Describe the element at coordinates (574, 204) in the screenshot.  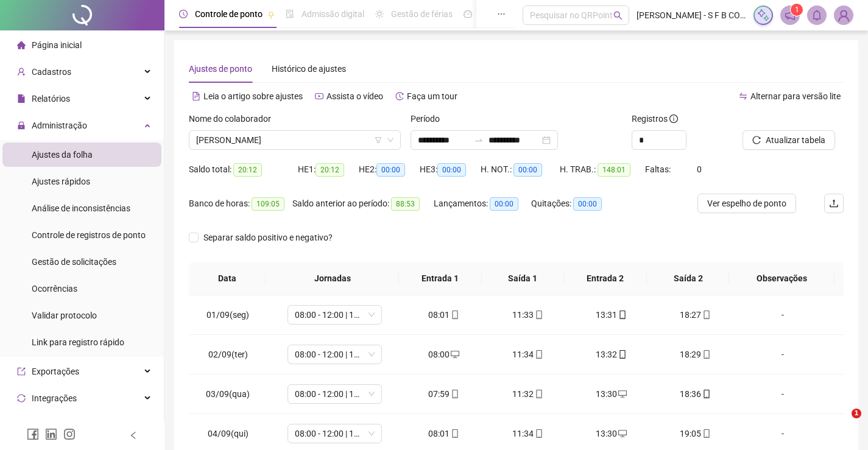
I see `div: Quitações:` at that location.